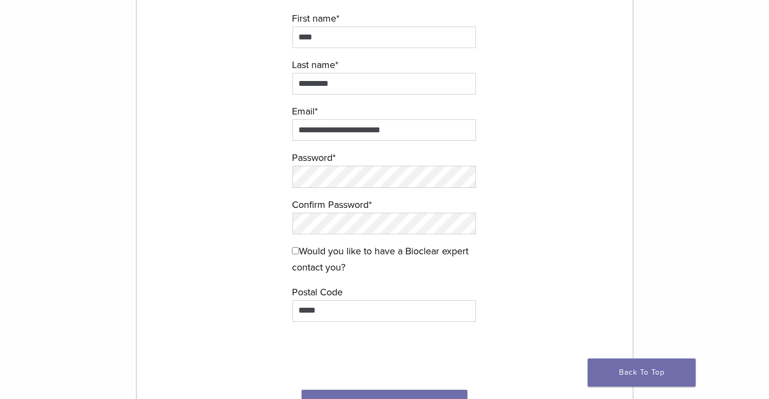 The image size is (769, 399). Describe the element at coordinates (295, 250) in the screenshot. I see `input: Would you like to have a Bioclear expert contact you?` at that location.